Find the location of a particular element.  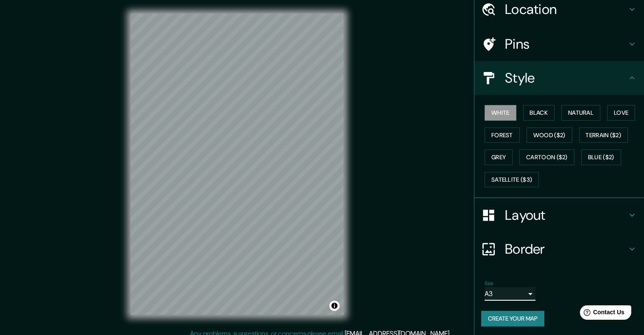

button: White is located at coordinates (500, 113).